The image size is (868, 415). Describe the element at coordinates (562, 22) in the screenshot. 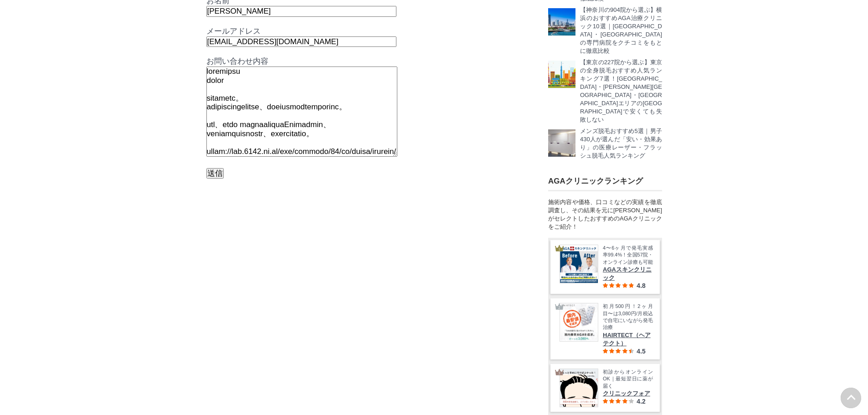

I see `img: 海岸と高層ビルと観覧車と船` at that location.